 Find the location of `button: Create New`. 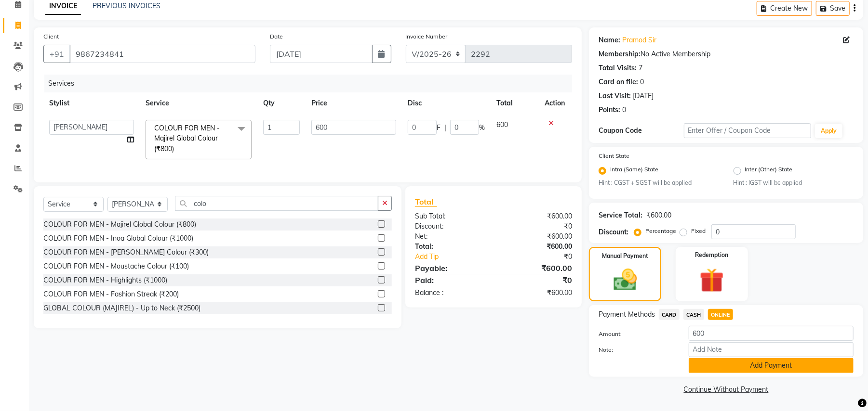

button: Create New is located at coordinates (784, 8).